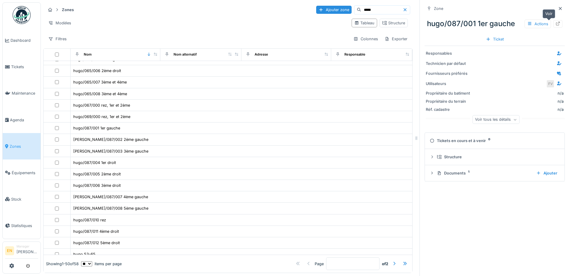 Image resolution: width=572 pixels, height=276 pixels. Describe the element at coordinates (22, 226) in the screenshot. I see `a: Statistiques` at that location.